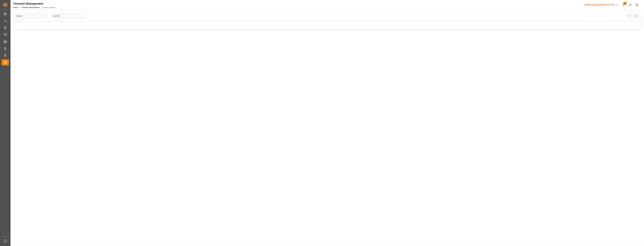 The image size is (644, 246). I want to click on span: 16, so click(625, 3).